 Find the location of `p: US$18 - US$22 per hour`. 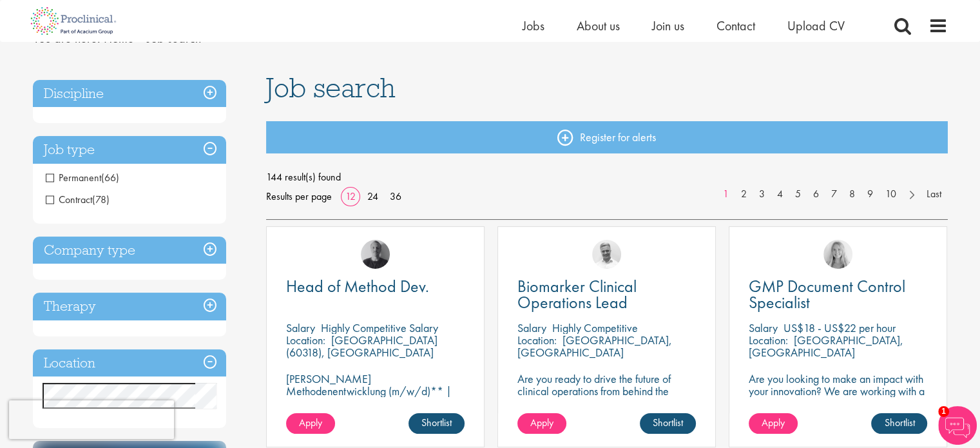

p: US$18 - US$22 per hour is located at coordinates (840, 328).